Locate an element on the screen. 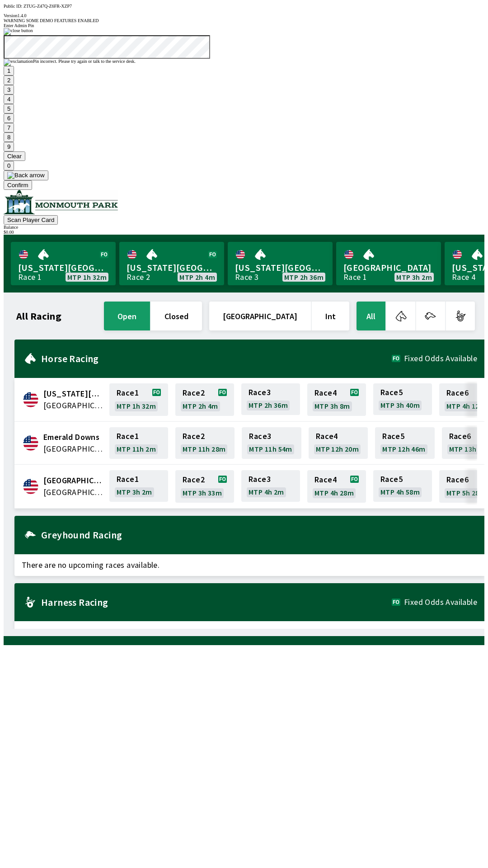 The image size is (488, 868). a: Race2MTP 3h 33m is located at coordinates (205, 486).